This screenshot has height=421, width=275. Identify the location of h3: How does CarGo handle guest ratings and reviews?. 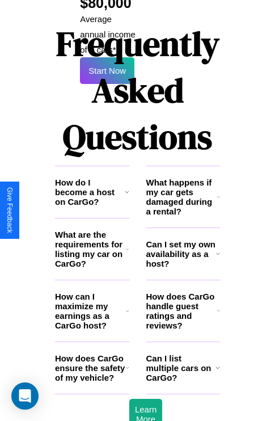
(181, 311).